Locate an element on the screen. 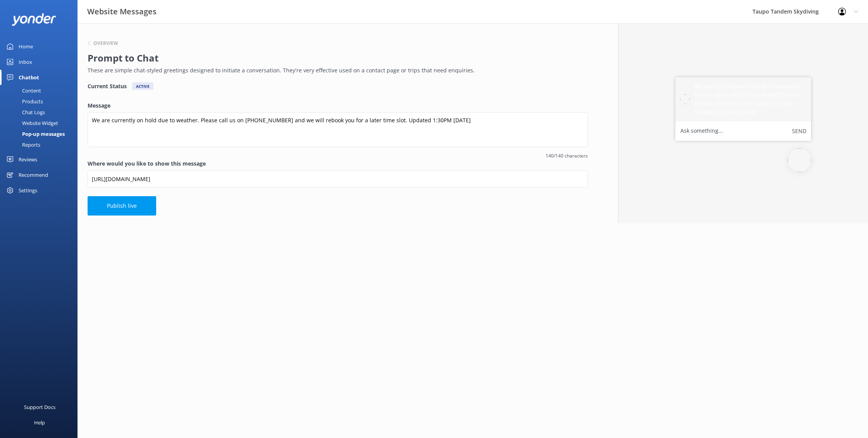 The image size is (868, 438). button: Send is located at coordinates (799, 131).